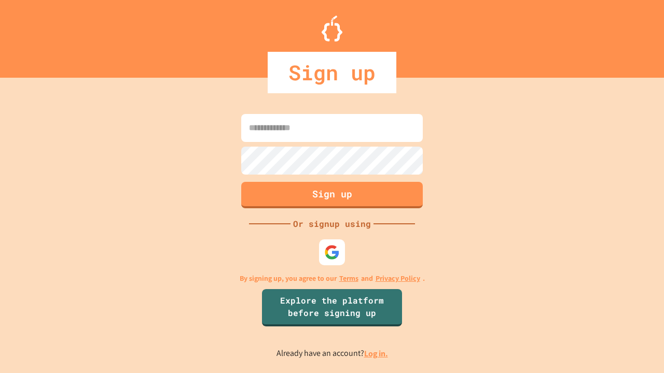 The height and width of the screenshot is (373, 664). Describe the element at coordinates (348, 278) in the screenshot. I see `a: Terms` at that location.